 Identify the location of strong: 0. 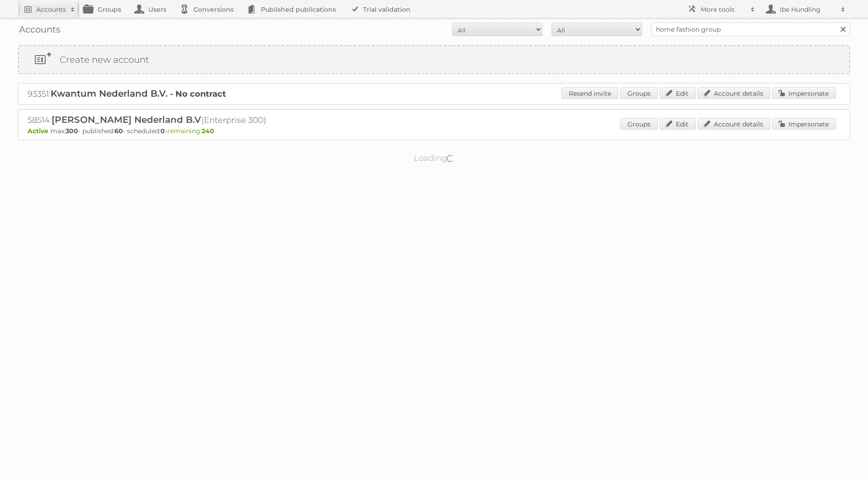
(163, 131).